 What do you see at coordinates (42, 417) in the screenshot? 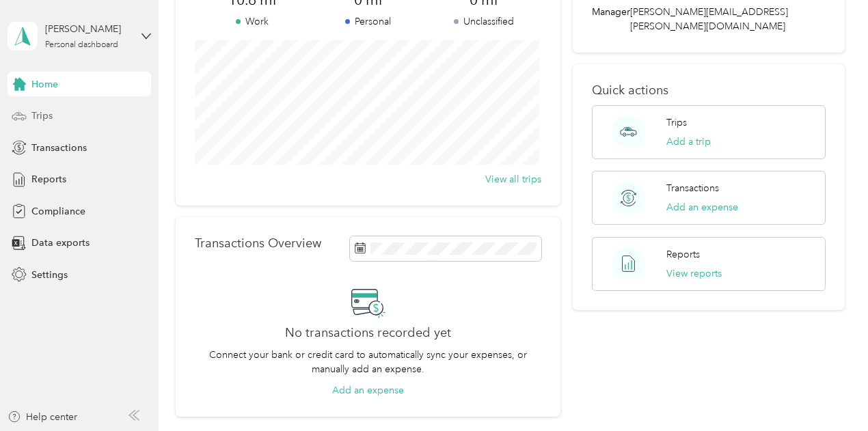
I see `div: Help center` at bounding box center [42, 417].